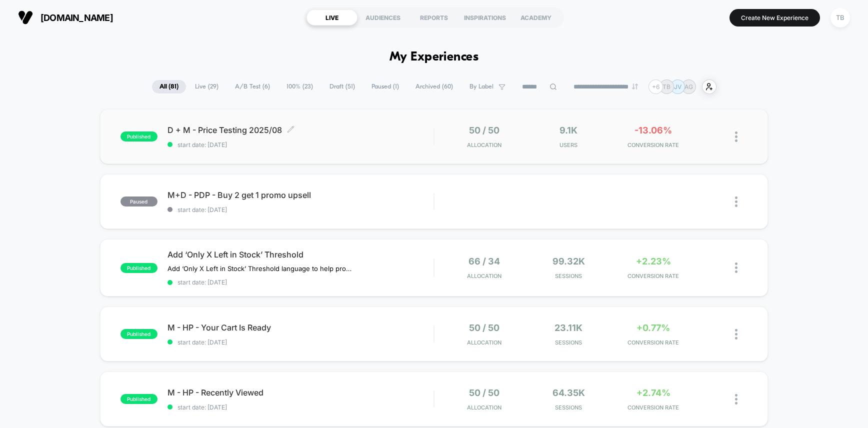  What do you see at coordinates (300, 392) in the screenshot?
I see `span: M - HP - Recently Viewed` at bounding box center [300, 392].